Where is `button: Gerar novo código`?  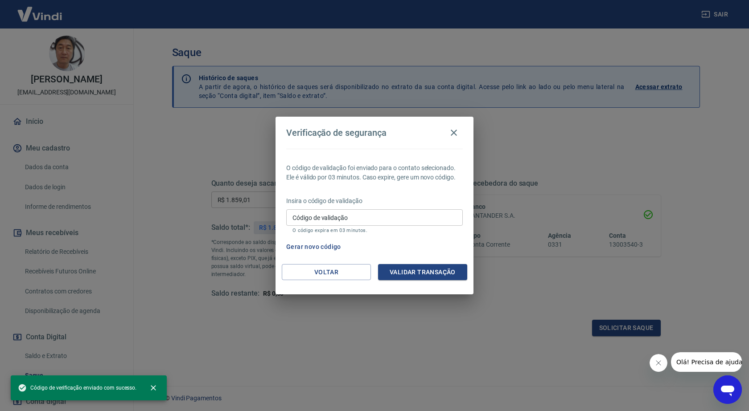 button: Gerar novo código is located at coordinates (313, 247).